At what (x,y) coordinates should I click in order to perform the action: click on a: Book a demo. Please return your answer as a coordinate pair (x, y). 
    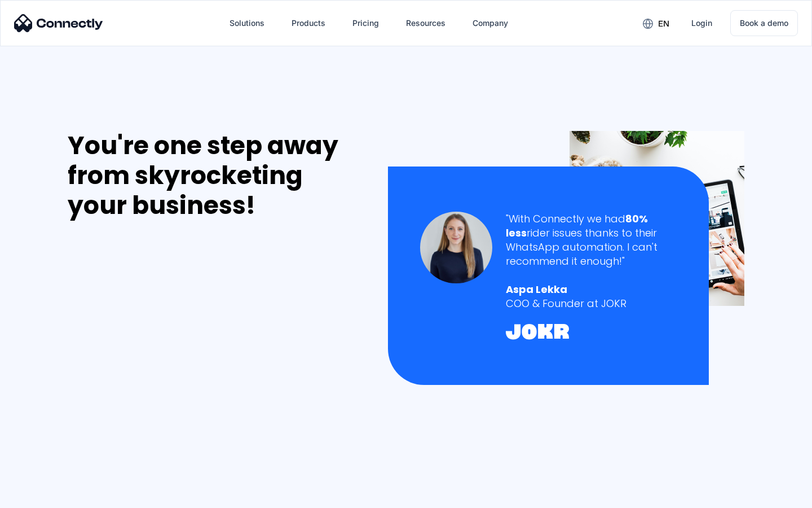
    Looking at the image, I should click on (764, 23).